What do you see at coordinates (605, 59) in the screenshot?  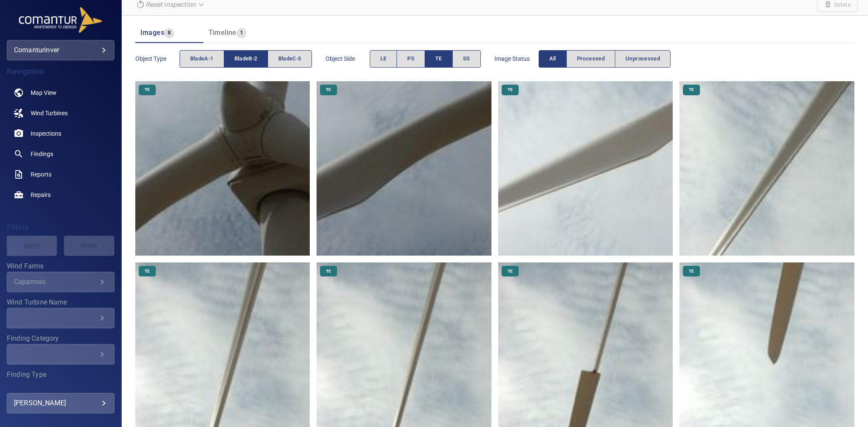 I see `div: imageStatus` at bounding box center [605, 59].